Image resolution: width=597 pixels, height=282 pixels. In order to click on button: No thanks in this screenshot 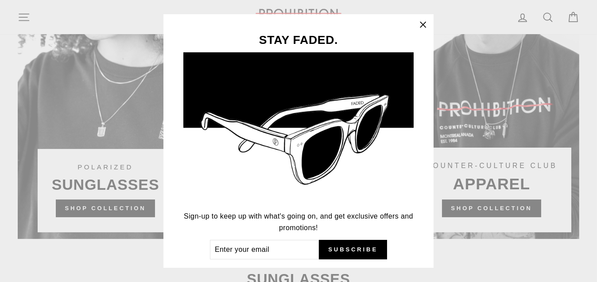, I will do `click(298, 272)`.